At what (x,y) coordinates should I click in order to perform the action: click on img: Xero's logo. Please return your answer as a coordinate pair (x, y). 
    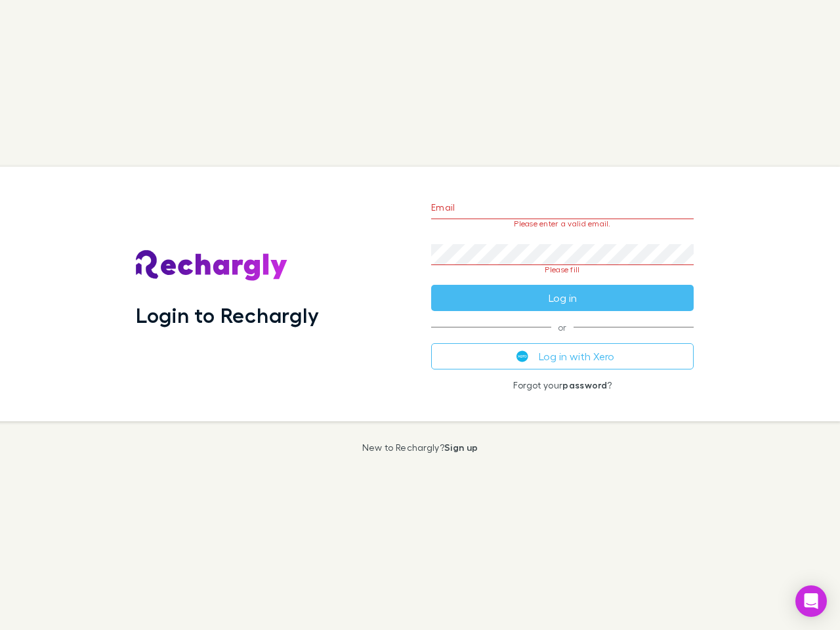
    Looking at the image, I should click on (522, 356).